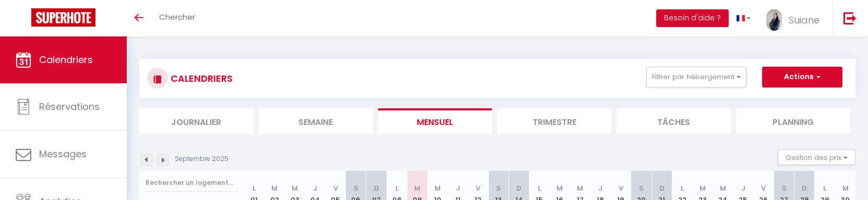 Image resolution: width=868 pixels, height=200 pixels. Describe the element at coordinates (692, 18) in the screenshot. I see `button: Besoin d'aide ?` at that location.